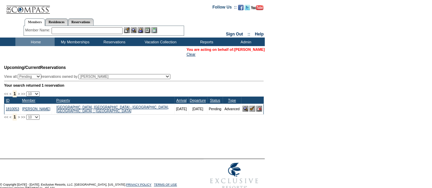  I want to click on td: Reports, so click(206, 42).